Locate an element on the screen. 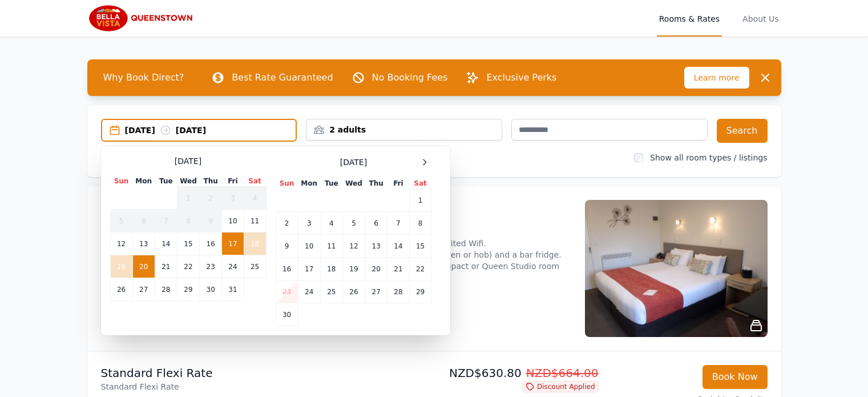  p: Best Rate Guaranteed is located at coordinates (282, 78).